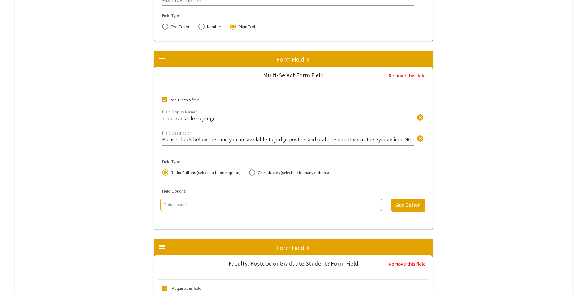 The image size is (587, 295). What do you see at coordinates (288, 118) in the screenshot?
I see `input: Display name` at bounding box center [288, 118].